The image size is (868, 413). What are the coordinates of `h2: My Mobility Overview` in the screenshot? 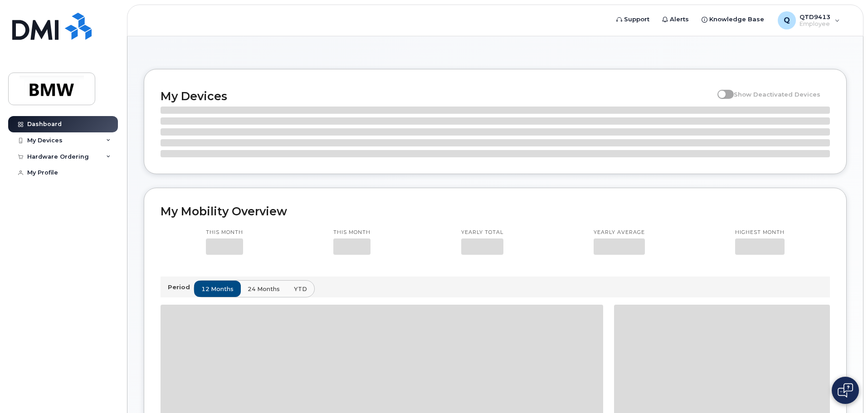 It's located at (495, 211).